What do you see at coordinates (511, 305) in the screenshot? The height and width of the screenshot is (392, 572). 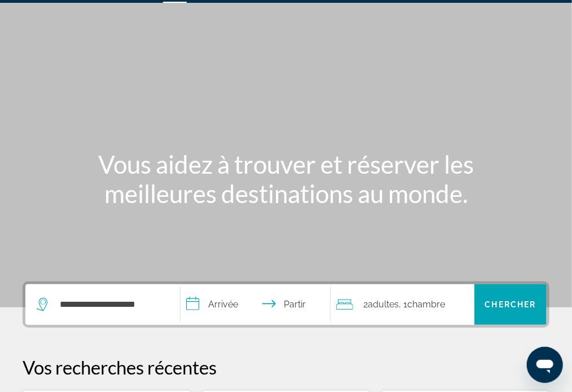 I see `button: Chercher` at bounding box center [511, 305].